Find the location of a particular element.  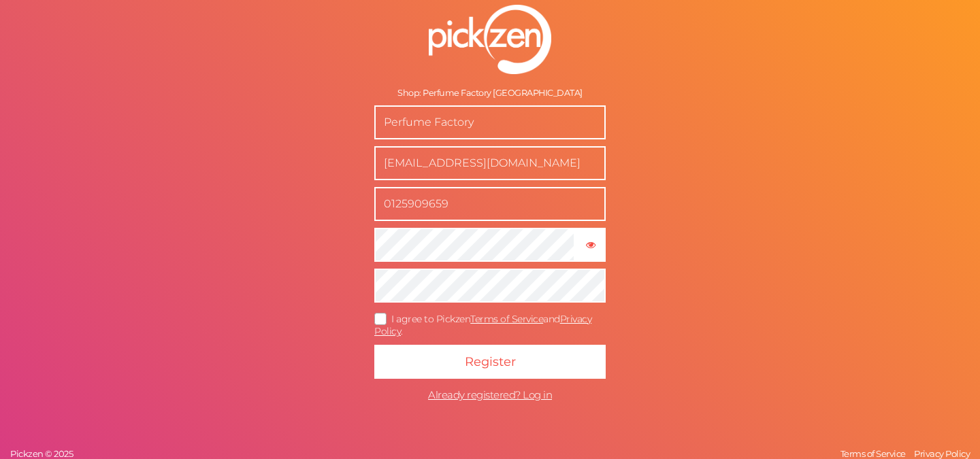

button: Register is located at coordinates (490, 362).